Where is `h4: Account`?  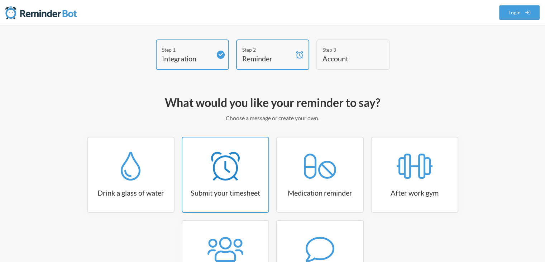 h4: Account is located at coordinates (348, 58).